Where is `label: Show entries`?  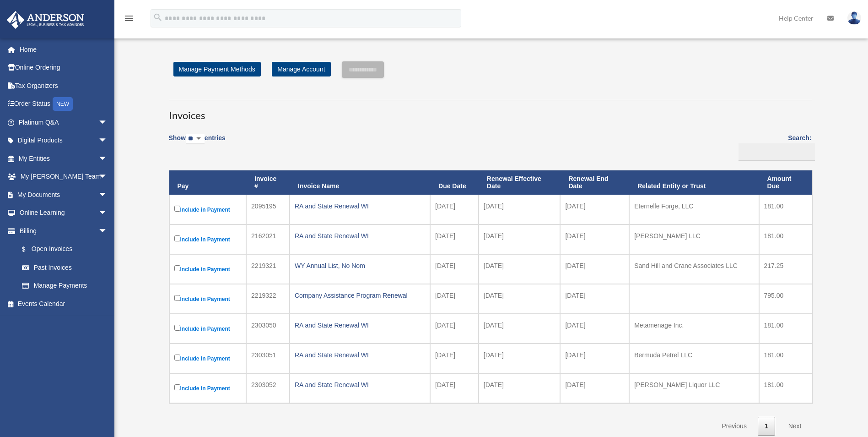
label: Show entries is located at coordinates (197, 143).